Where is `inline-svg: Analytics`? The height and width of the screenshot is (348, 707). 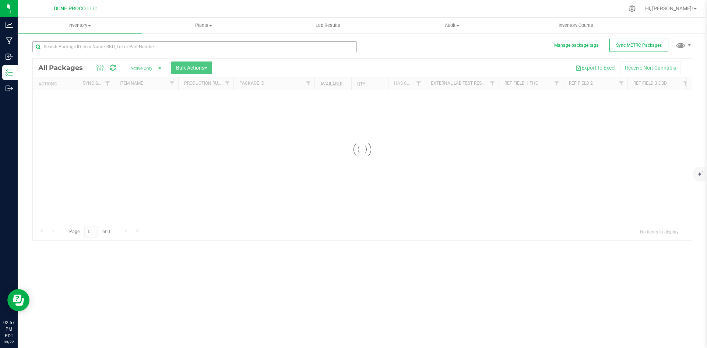
inline-svg: Analytics is located at coordinates (9, 25).